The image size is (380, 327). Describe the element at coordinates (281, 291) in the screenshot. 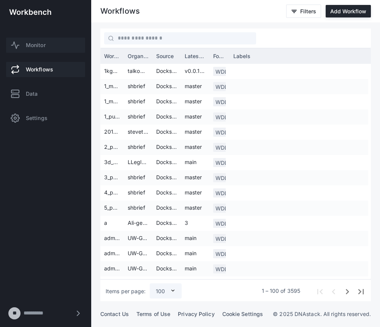

I see `div: 1 – 100 of 3595` at that location.